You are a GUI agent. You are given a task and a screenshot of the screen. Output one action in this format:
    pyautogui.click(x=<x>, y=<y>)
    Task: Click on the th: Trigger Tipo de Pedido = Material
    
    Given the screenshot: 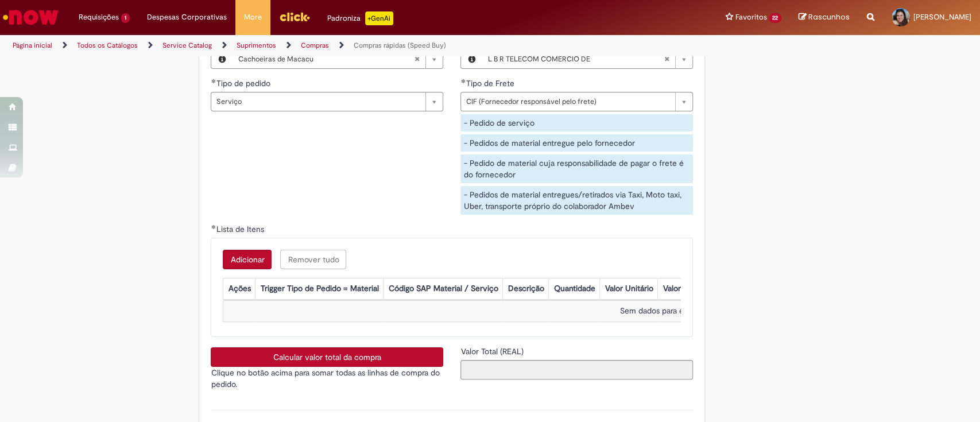 What is the action you would take?
    pyautogui.click(x=319, y=289)
    